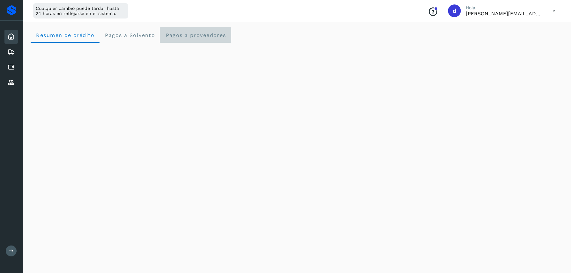 The width and height of the screenshot is (571, 273). I want to click on div: Cuentas por pagar, so click(11, 67).